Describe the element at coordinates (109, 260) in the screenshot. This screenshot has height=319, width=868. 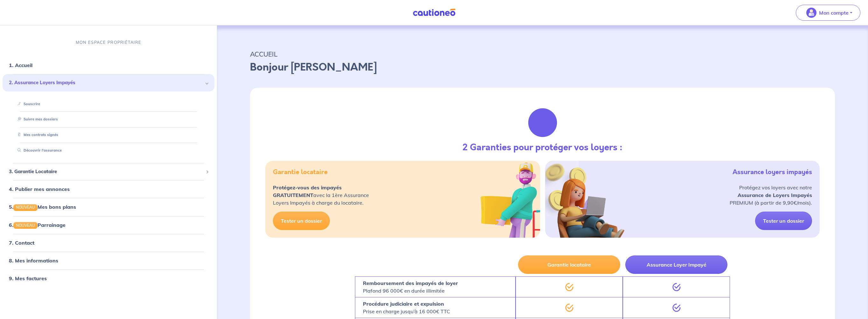
I see `div: 8. Mes informations` at that location.